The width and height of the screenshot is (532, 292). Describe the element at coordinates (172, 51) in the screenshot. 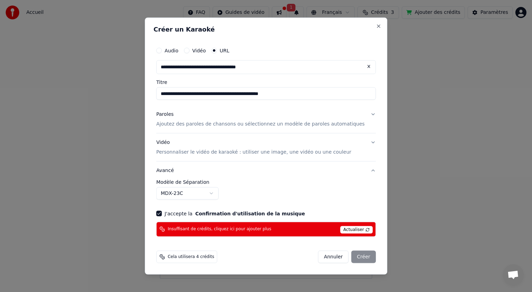

I see `label: Audio` at that location.